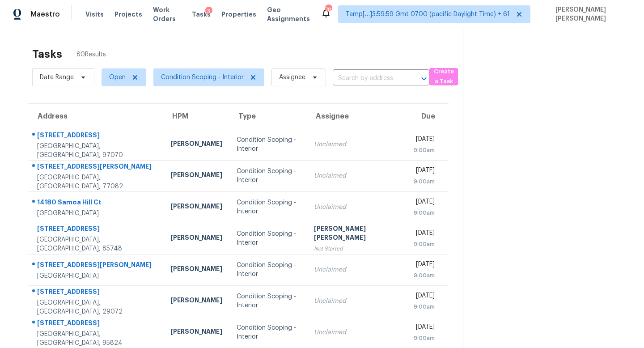 This screenshot has height=348, width=644. What do you see at coordinates (268, 117) in the screenshot?
I see `th: Type` at bounding box center [268, 117].